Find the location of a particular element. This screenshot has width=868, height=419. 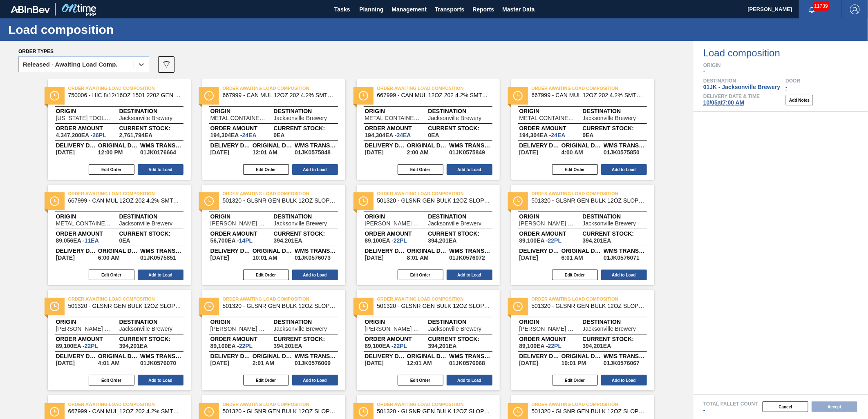

span: 89,056EA-11EA is located at coordinates (77, 241).